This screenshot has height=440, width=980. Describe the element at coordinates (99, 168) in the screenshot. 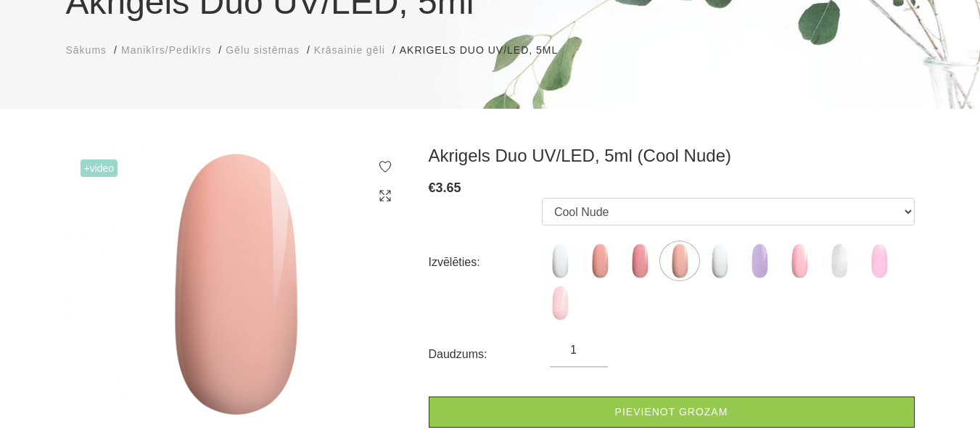

I see `span: +Video` at that location.